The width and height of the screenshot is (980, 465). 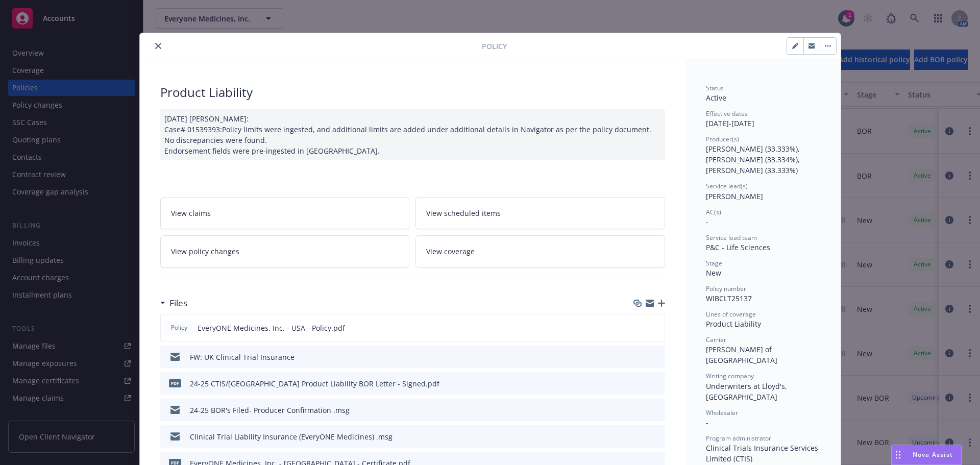 I want to click on span: Service lead(s), so click(x=727, y=186).